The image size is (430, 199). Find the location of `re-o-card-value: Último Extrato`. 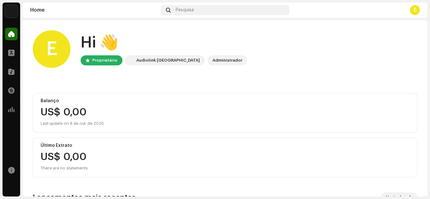

re-o-card-value: Último Extrato is located at coordinates (225, 158).